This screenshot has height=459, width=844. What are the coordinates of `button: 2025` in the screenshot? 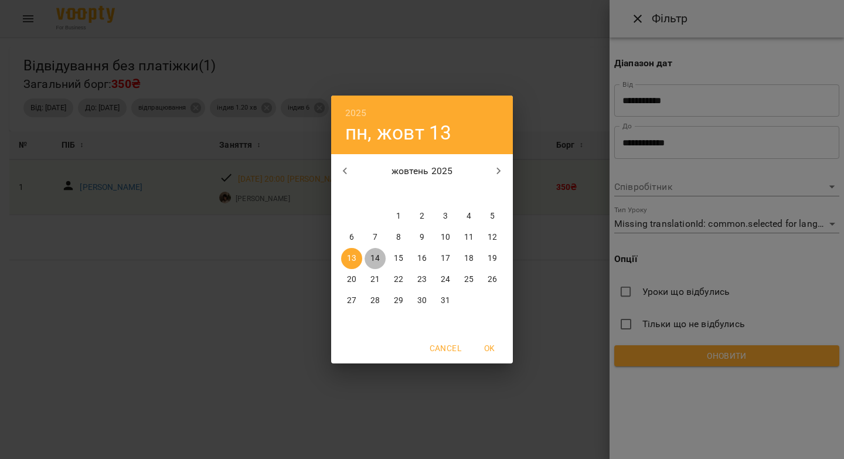 It's located at (356, 113).